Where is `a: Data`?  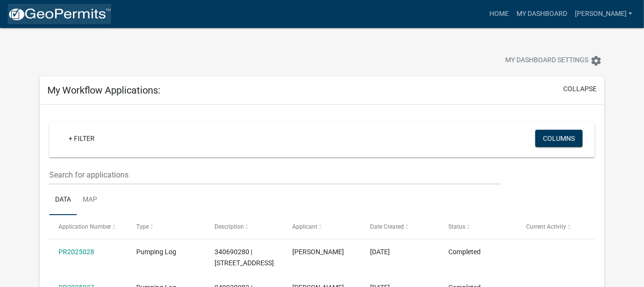
a: Data is located at coordinates (63, 201).